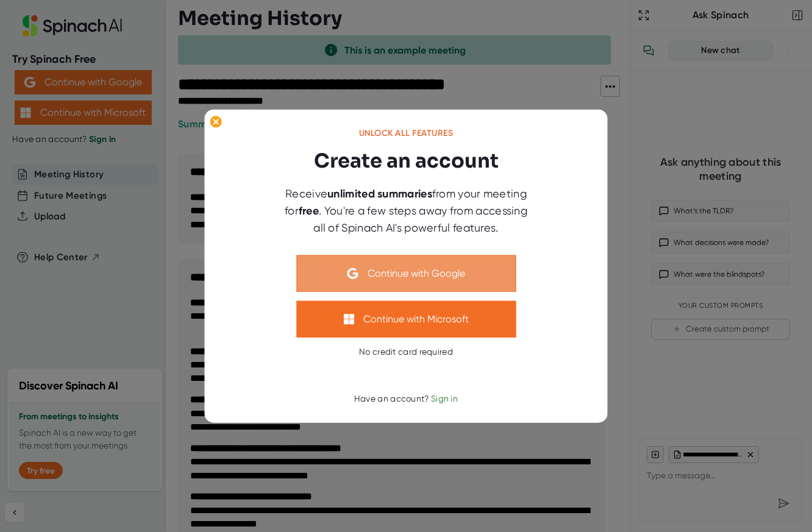 This screenshot has height=532, width=812. I want to click on img: Aehbyd4JwY73AAAAAElFTkSuQmCC, so click(353, 273).